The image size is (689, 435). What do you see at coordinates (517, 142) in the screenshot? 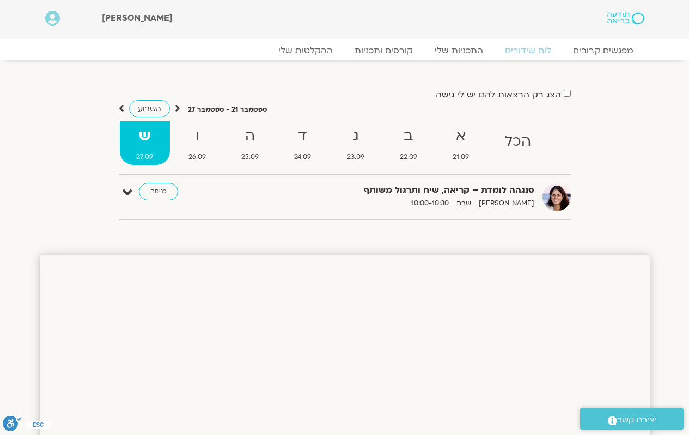
I see `strong: הכל` at bounding box center [517, 142].